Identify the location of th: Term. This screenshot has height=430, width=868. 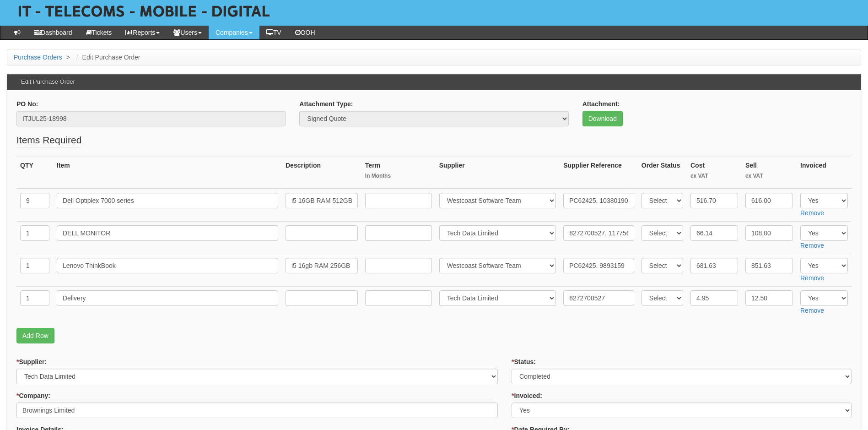
(398, 173).